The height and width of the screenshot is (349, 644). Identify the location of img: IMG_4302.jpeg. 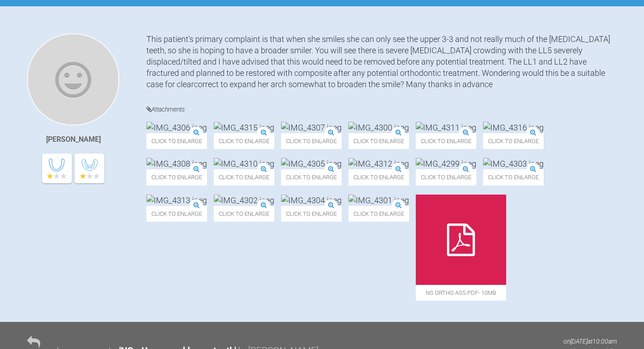
(244, 200).